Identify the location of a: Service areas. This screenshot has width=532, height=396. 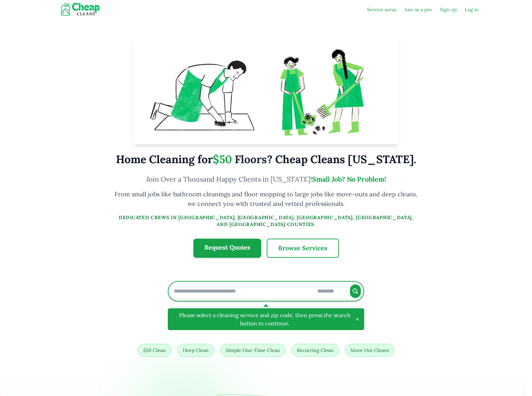
(382, 10).